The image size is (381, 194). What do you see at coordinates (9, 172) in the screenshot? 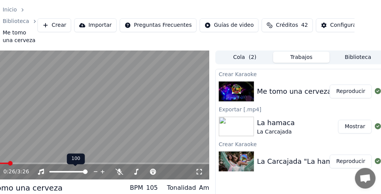
I see `span: 0:26` at bounding box center [9, 172].